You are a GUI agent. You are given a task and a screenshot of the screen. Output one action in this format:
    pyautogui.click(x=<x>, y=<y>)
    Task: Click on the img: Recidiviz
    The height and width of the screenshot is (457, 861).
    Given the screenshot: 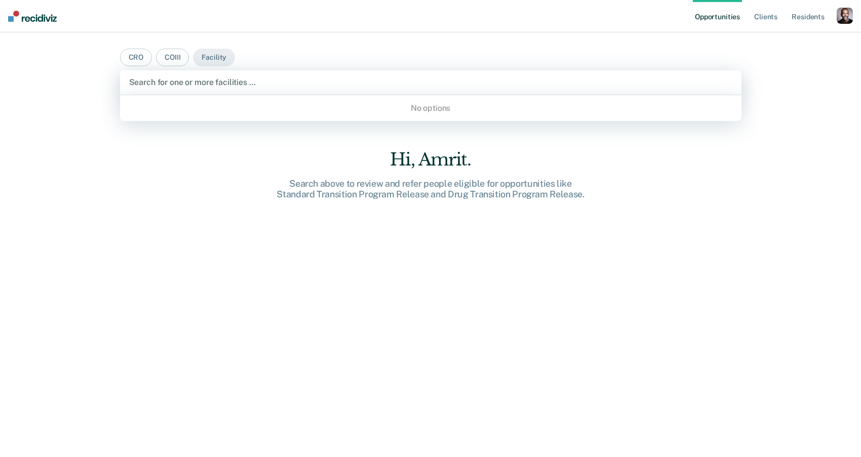 What is the action you would take?
    pyautogui.click(x=32, y=16)
    